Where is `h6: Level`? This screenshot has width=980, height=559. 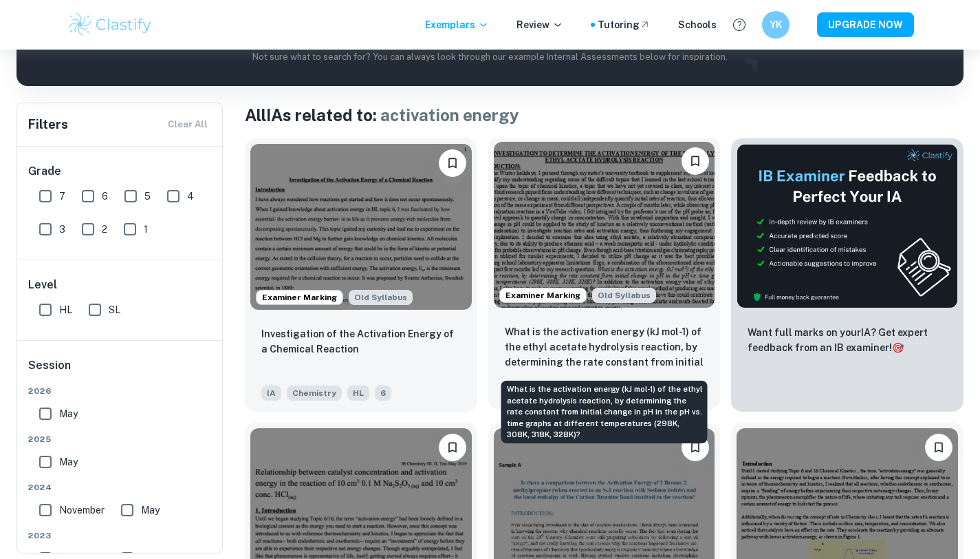
h6: Level is located at coordinates (121, 285).